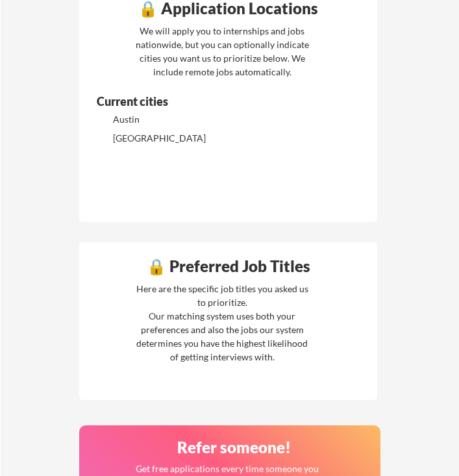 The height and width of the screenshot is (476, 459). Describe the element at coordinates (234, 447) in the screenshot. I see `div: Refer someone!` at that location.